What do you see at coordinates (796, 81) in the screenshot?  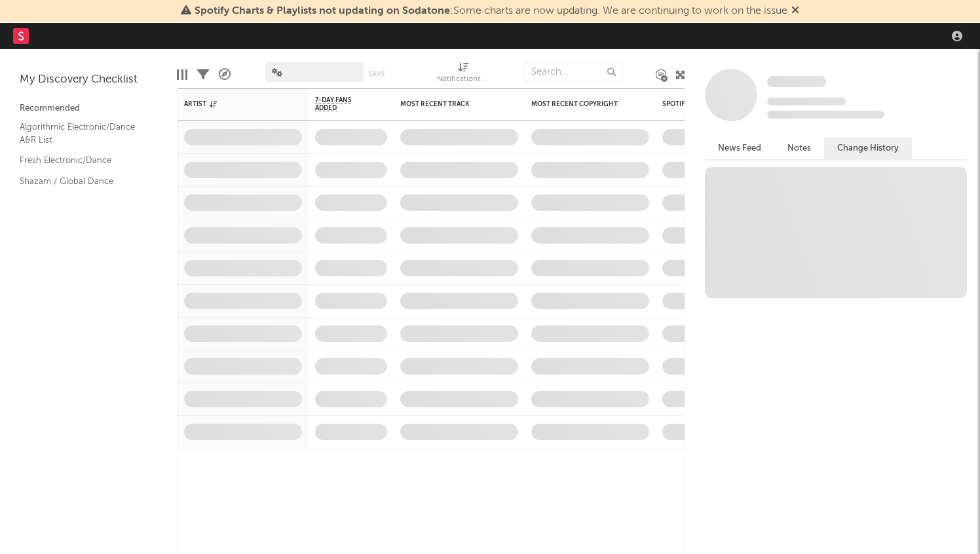 I see `span: Some Artist` at bounding box center [796, 81].